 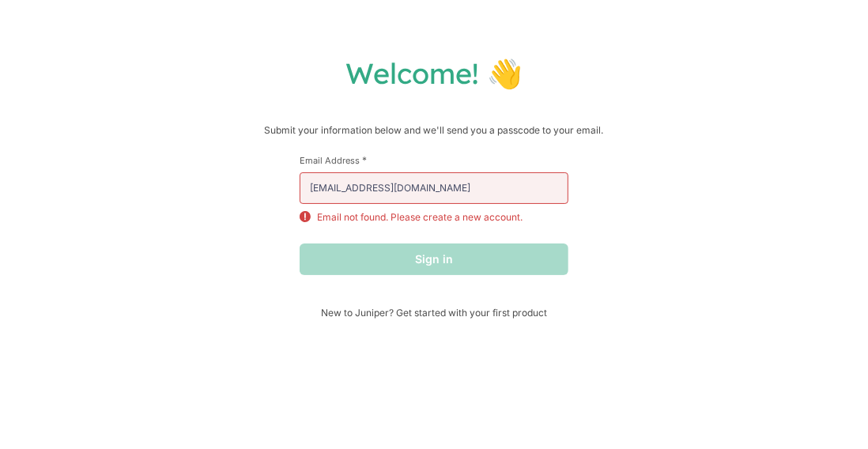 I want to click on h1: Welcome! 👋, so click(x=434, y=72).